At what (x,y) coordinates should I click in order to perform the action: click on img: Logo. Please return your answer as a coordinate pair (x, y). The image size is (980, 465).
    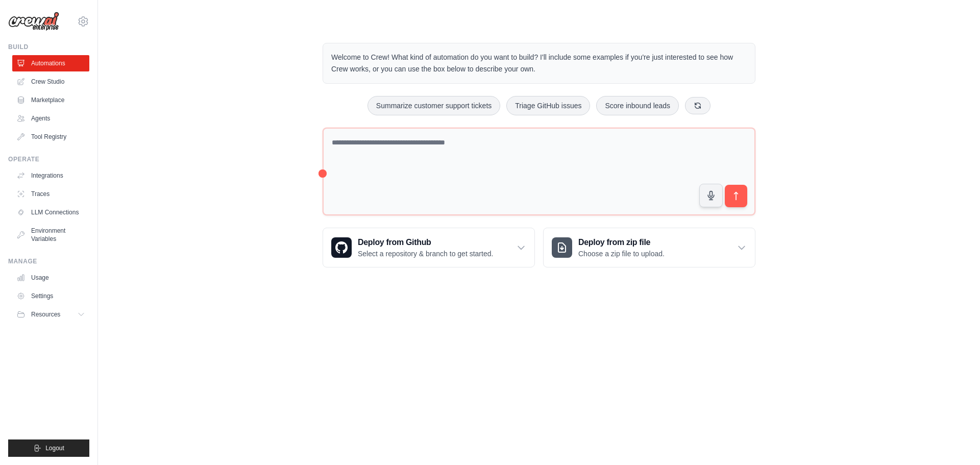
    Looking at the image, I should click on (34, 21).